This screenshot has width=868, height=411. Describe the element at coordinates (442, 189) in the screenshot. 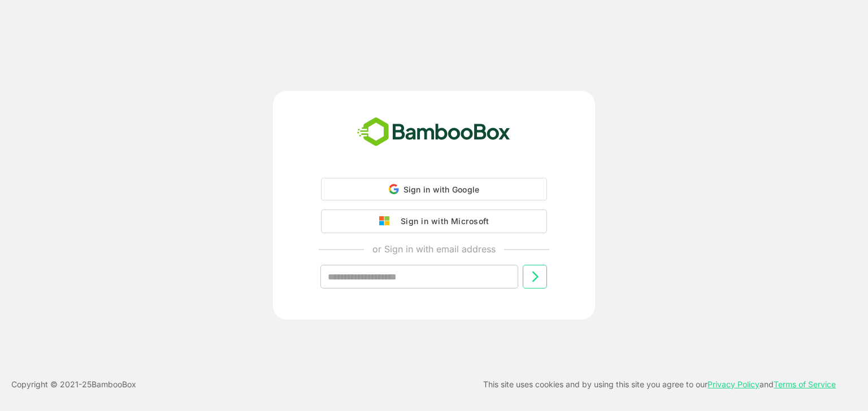

I see `span: Sign in with Google` at that location.